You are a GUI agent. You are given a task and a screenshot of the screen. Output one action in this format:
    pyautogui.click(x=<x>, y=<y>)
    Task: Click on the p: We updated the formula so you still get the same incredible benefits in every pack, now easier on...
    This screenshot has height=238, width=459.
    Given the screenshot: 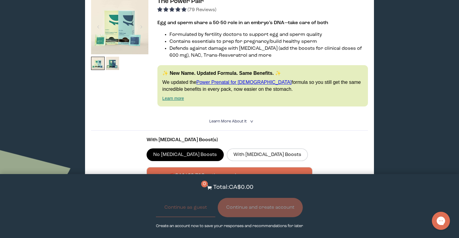 What is the action you would take?
    pyautogui.click(x=262, y=86)
    